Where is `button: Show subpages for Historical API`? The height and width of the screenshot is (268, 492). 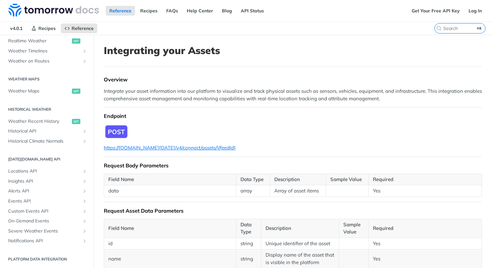
button: Show subpages for Historical API is located at coordinates (85, 131).